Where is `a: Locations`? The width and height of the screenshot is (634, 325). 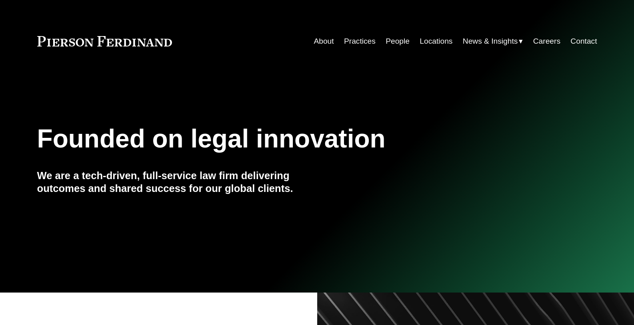 a: Locations is located at coordinates (436, 41).